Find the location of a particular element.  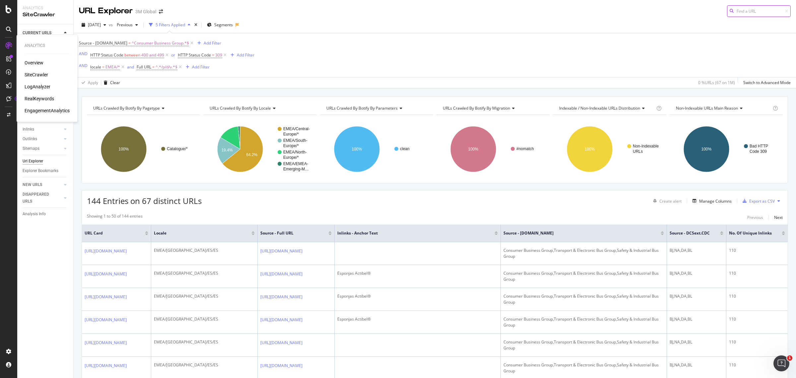

div: CURRENT URLS is located at coordinates (37, 33).